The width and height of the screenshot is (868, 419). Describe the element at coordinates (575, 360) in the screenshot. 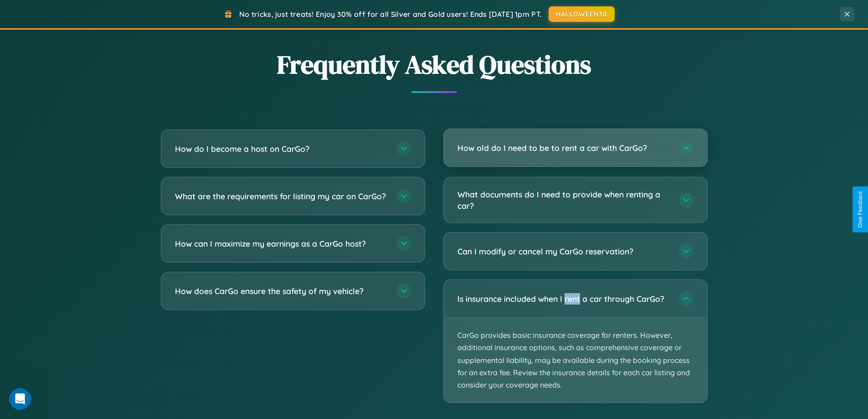

I see `p: CarGo provides basic insurance coverage for renters. However, additional insurance options, such ...` at that location.